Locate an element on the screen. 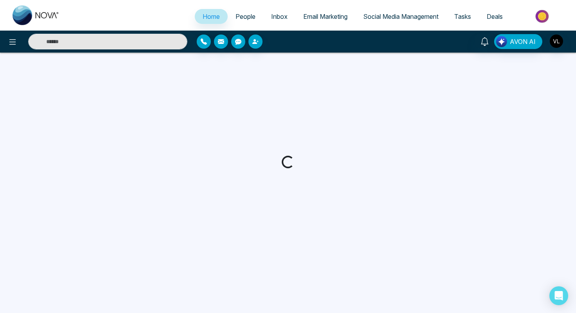 The width and height of the screenshot is (576, 313). a: Home is located at coordinates (211, 16).